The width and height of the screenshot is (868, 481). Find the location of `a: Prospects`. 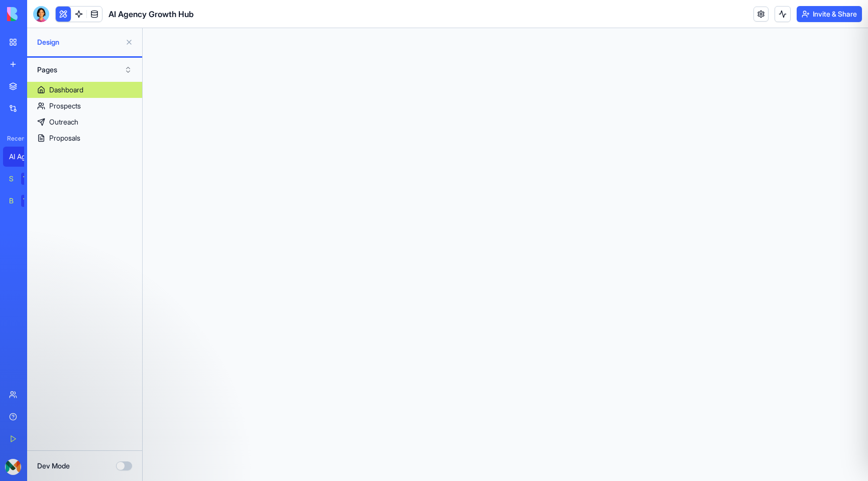

a: Prospects is located at coordinates (85, 106).